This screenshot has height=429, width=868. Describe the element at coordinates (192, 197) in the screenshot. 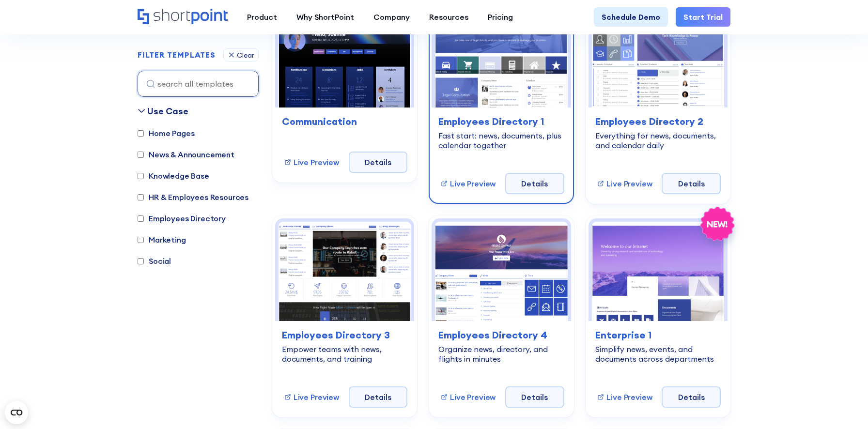

I see `label: HR & Employees Resources` at that location.